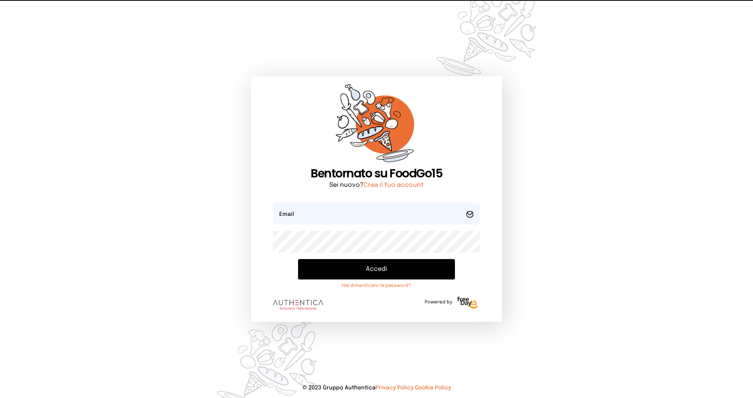 The height and width of the screenshot is (398, 753). Describe the element at coordinates (376, 269) in the screenshot. I see `button: Accedi` at that location.